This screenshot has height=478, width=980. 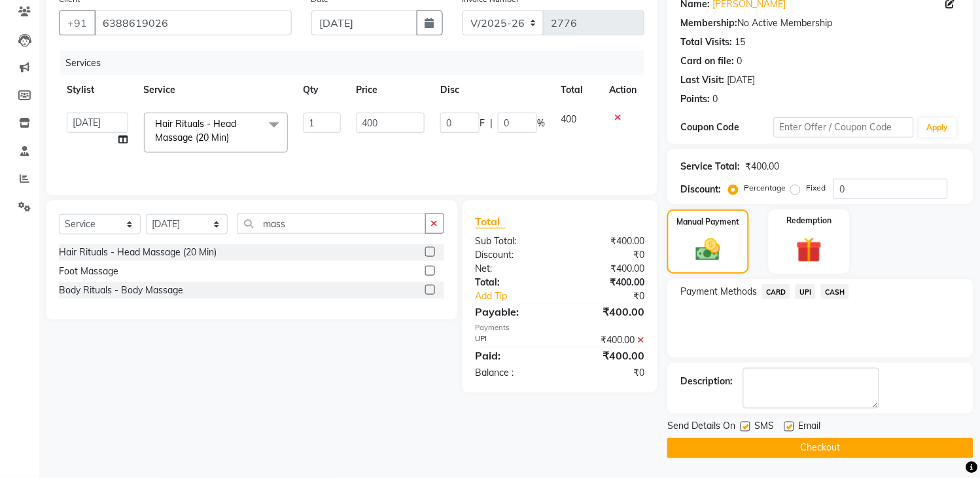 What do you see at coordinates (706, 381) in the screenshot?
I see `div: Description:` at bounding box center [706, 381].